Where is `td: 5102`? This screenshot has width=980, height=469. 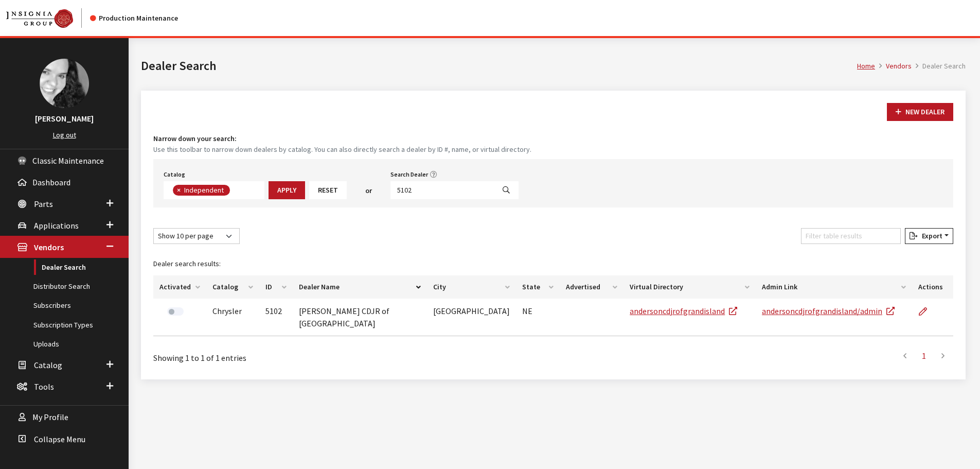 td: 5102 is located at coordinates (276, 317).